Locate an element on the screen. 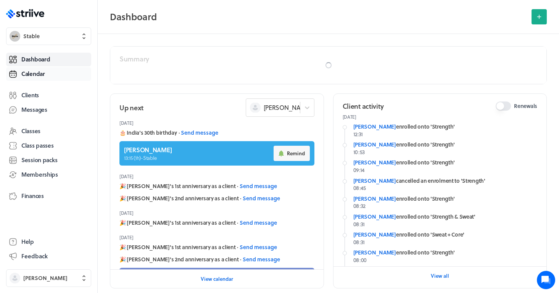 The image size is (559, 293). span: Dashboard is located at coordinates (35, 59).